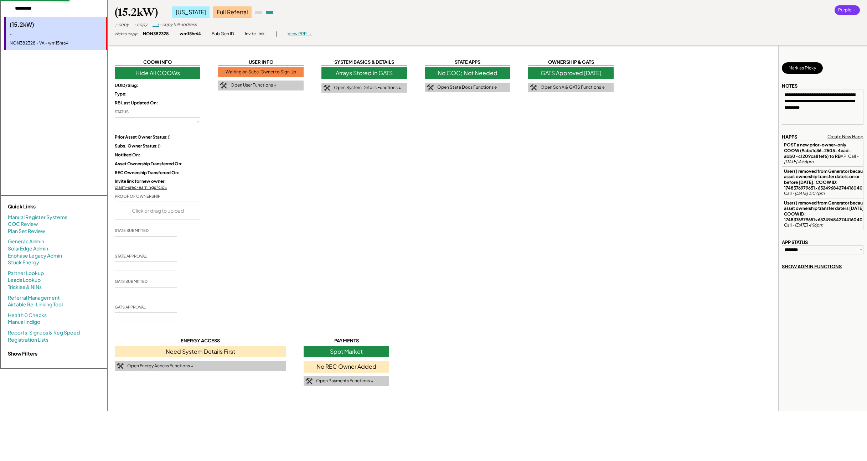 Image resolution: width=867 pixels, height=461 pixels. I want to click on div: click to copy:, so click(126, 34).